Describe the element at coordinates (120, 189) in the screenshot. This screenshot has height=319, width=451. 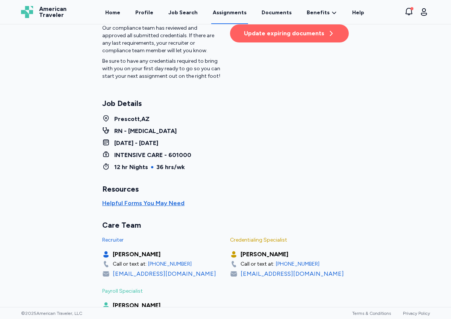
I see `div: Resources` at that location.